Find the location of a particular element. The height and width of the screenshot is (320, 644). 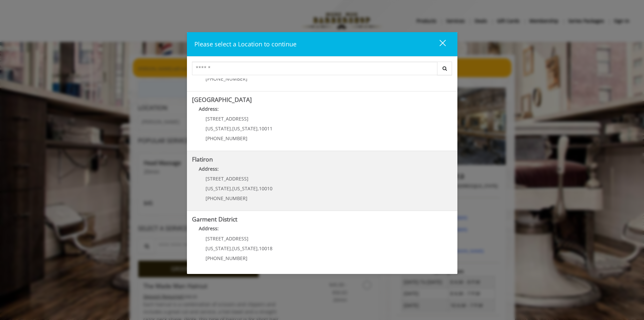

span: 10018 is located at coordinates (266, 248).